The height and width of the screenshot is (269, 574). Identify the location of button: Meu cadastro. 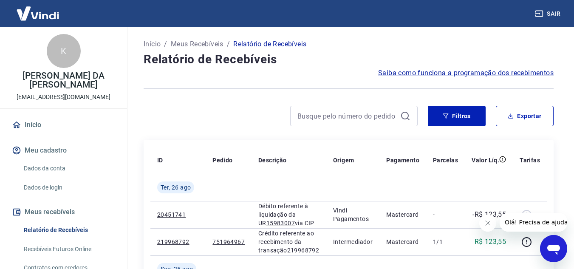
(63, 151).